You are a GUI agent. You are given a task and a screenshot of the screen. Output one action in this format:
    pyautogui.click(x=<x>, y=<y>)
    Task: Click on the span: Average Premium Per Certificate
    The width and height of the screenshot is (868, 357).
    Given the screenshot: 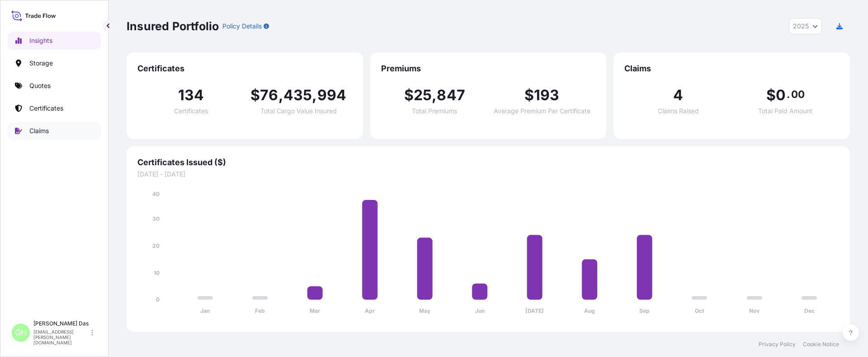 What is the action you would take?
    pyautogui.click(x=541, y=111)
    